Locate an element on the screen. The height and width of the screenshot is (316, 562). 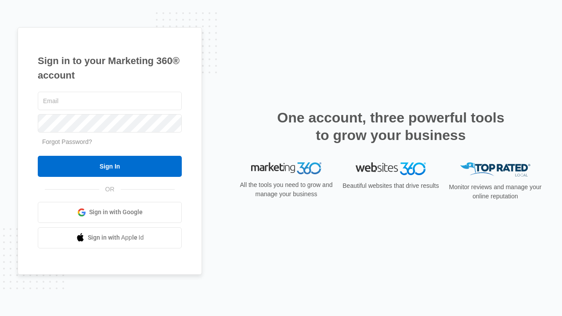
a: Sign in with Apple Id is located at coordinates (110, 238).